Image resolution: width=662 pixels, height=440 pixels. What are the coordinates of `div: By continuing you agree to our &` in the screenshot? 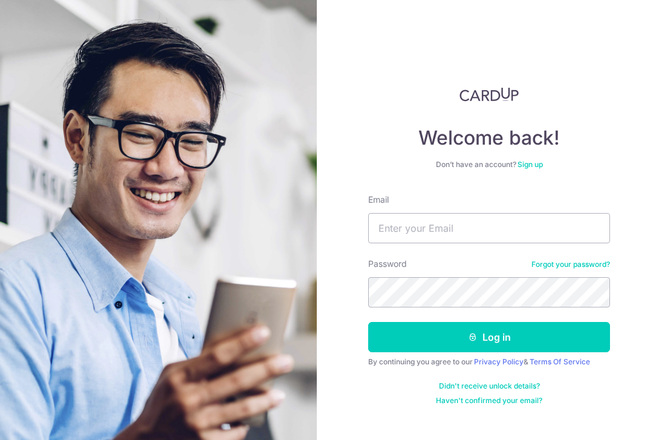 It's located at (489, 362).